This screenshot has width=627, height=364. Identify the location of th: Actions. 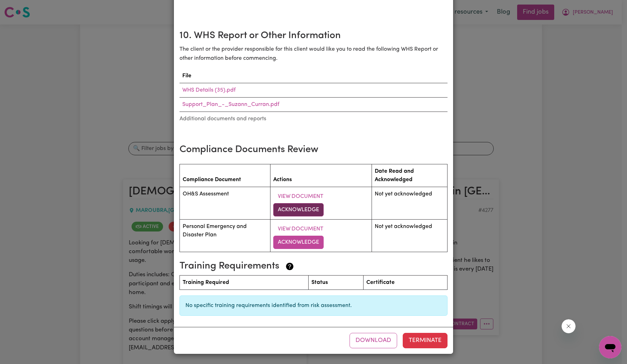
(321, 175).